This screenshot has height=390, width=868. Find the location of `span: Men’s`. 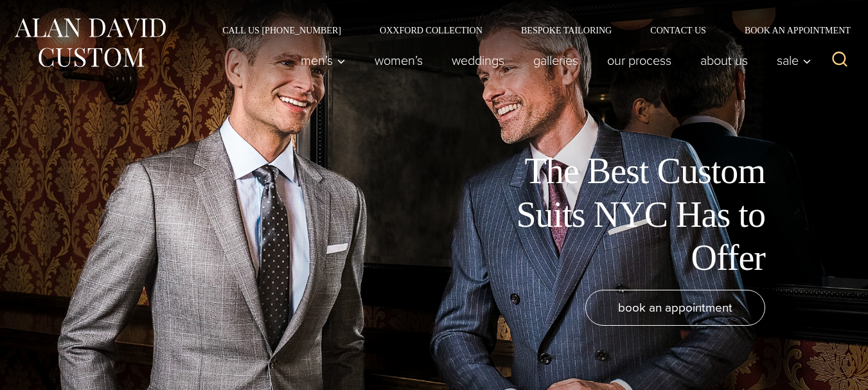

span: Men’s is located at coordinates (323, 60).